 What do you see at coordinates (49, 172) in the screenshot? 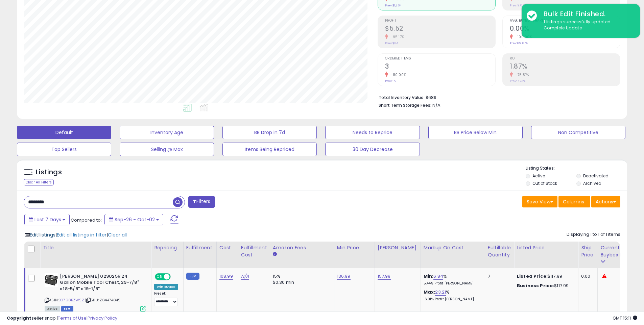
I see `h5: Listings` at bounding box center [49, 172].